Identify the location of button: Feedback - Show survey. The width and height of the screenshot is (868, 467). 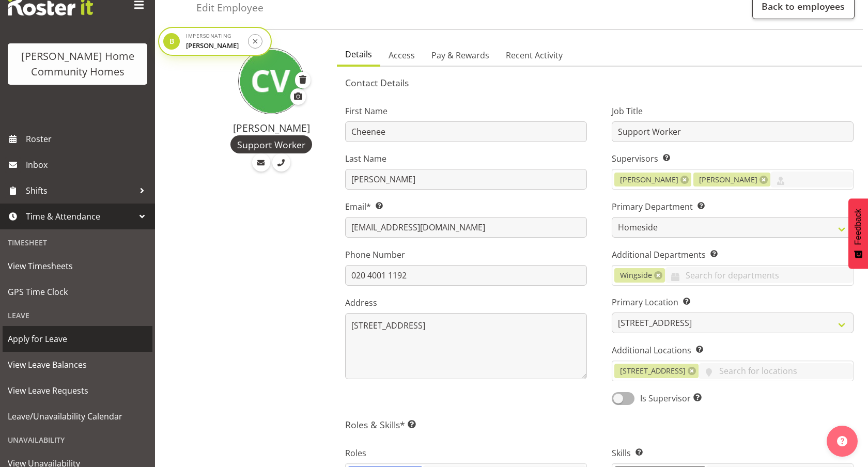
(858, 234).